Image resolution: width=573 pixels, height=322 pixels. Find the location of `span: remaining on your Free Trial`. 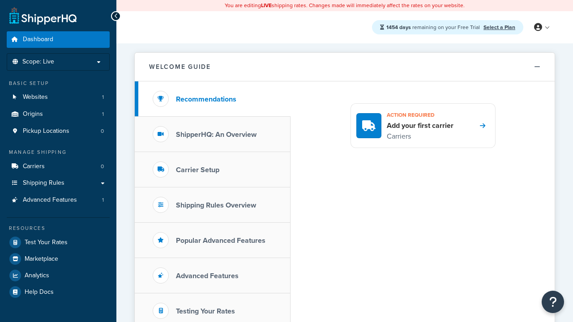

span: remaining on your Free Trial is located at coordinates (433, 27).